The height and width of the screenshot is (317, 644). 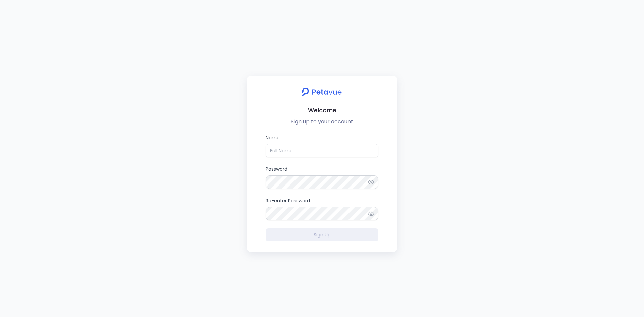 What do you see at coordinates (322, 110) in the screenshot?
I see `h2: Welcome` at bounding box center [322, 110].